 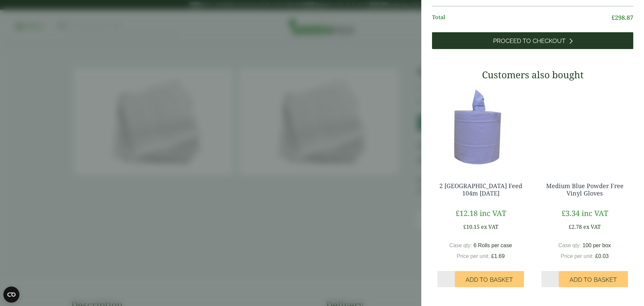 I want to click on a: Proceed to Checkout, so click(x=532, y=41).